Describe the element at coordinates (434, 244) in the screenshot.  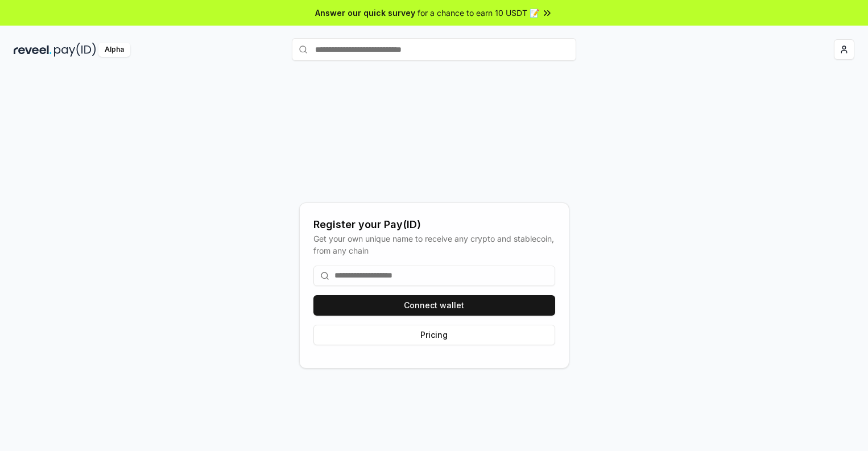
I see `div: Get your own unique name to receive any crypto and stablecoin, from any chain` at that location.